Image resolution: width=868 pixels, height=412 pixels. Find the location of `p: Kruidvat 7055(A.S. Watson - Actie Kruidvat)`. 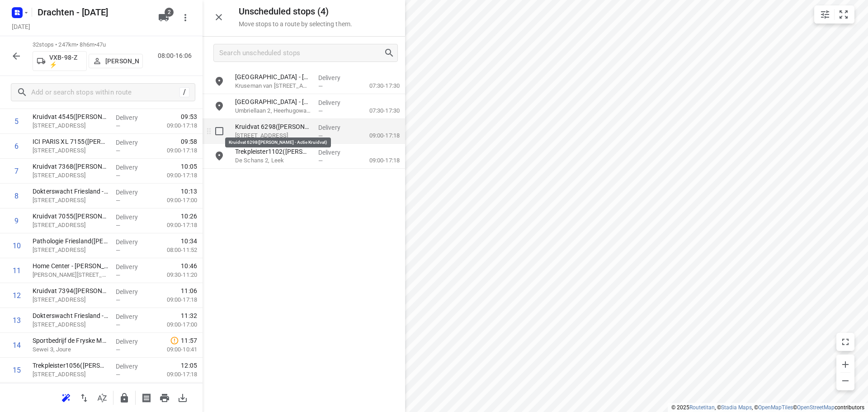

p: Kruidvat 7055(A.S. Watson - Actie Kruidvat) is located at coordinates (70, 216).